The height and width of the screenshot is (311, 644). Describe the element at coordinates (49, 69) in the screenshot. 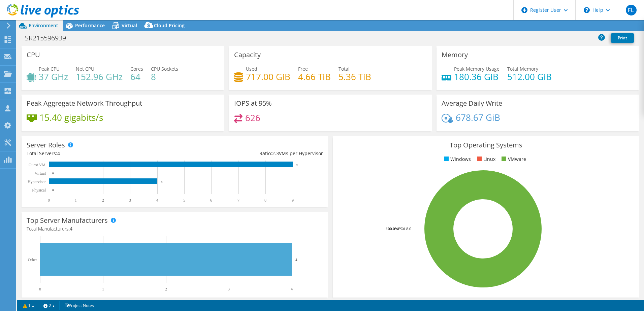

I see `span: Peak CPU` at that location.